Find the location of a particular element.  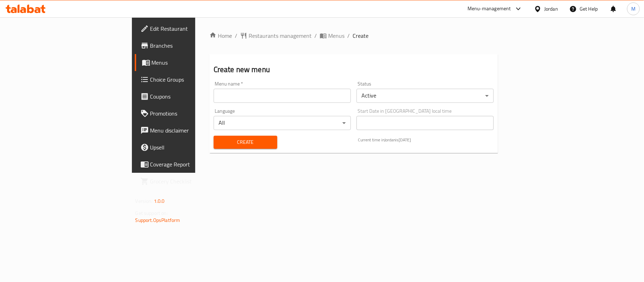

span: M is located at coordinates (633, 9).